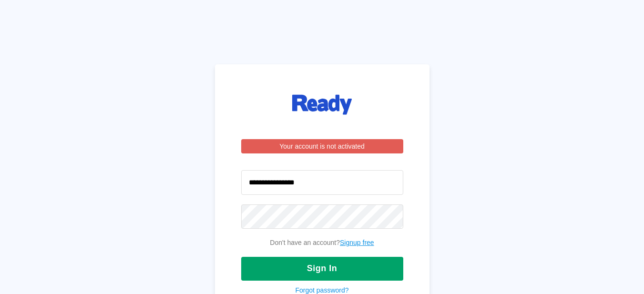 The image size is (644, 294). Describe the element at coordinates (322, 147) in the screenshot. I see `div: Your account is not activated` at that location.